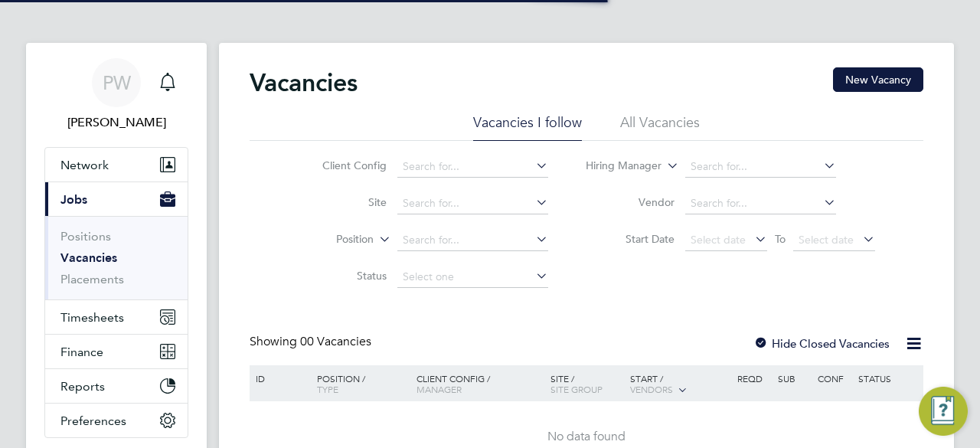  I want to click on li: All Vacancies, so click(660, 127).